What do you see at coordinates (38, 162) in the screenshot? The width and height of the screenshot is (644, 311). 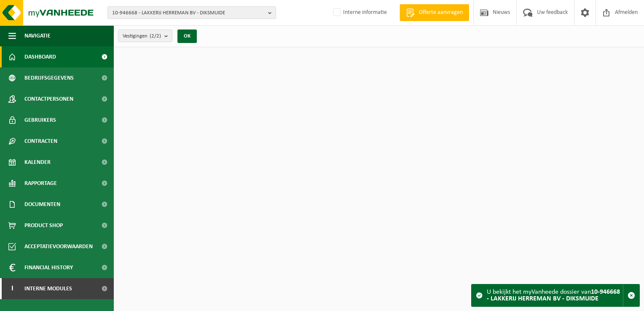 I see `span: Kalender` at bounding box center [38, 162].